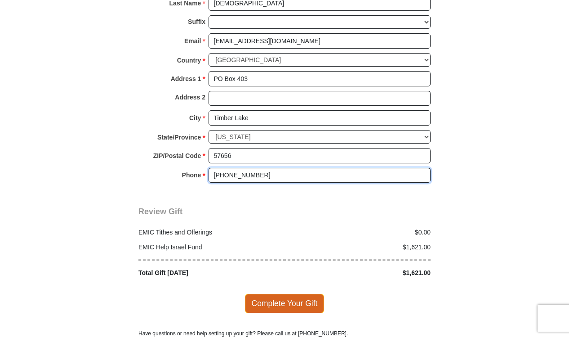 This screenshot has width=569, height=338. Describe the element at coordinates (285, 303) in the screenshot. I see `span: Complete Your Gift` at that location.